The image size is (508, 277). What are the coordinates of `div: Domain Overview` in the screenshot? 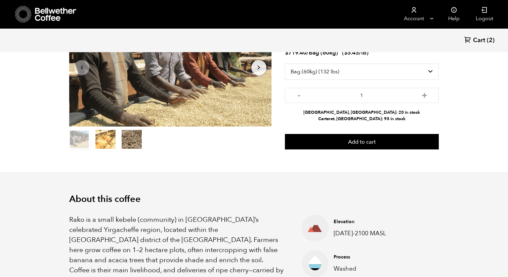 It's located at (43, 42).